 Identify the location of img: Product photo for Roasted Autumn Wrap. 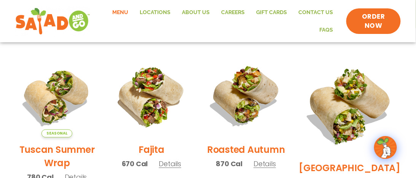
(246, 95).